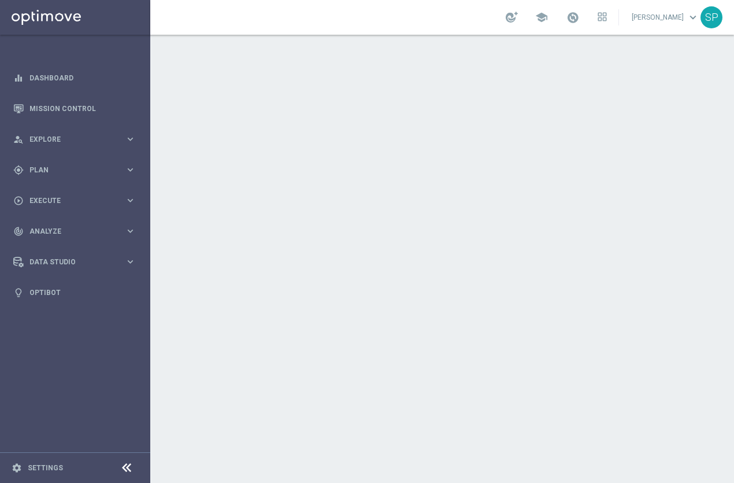  What do you see at coordinates (18, 231) in the screenshot?
I see `i: track_changes` at bounding box center [18, 231].